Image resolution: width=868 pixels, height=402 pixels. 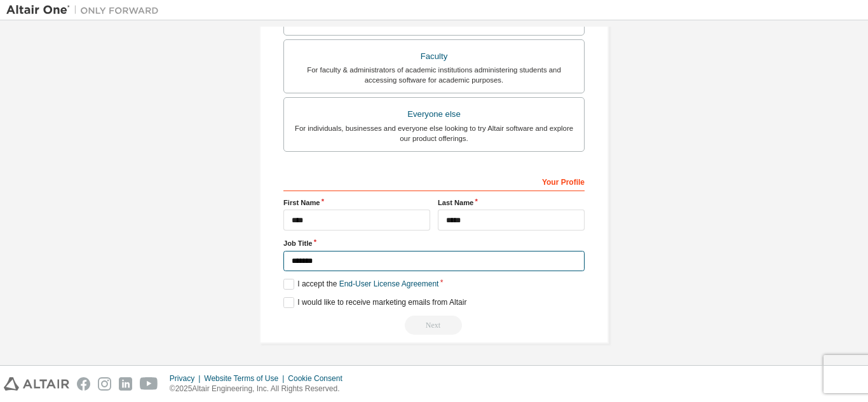 I want to click on div: Website Terms of Use, so click(x=246, y=379).